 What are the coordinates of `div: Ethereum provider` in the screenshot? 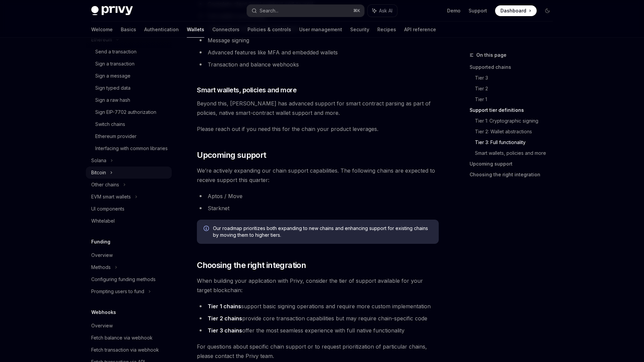 It's located at (116, 136).